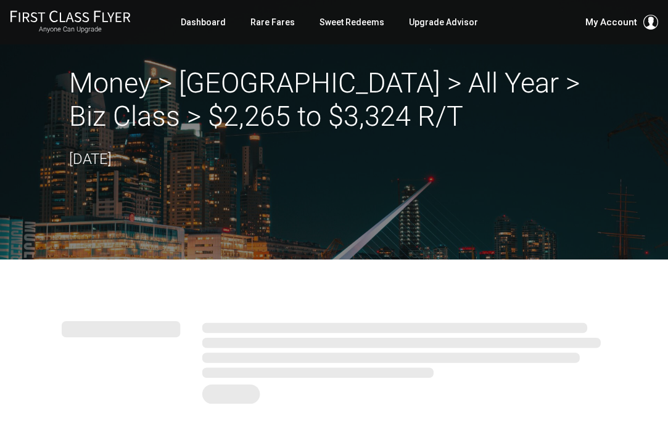  What do you see at coordinates (334, 359) in the screenshot?
I see `img: summary.svg` at bounding box center [334, 359].